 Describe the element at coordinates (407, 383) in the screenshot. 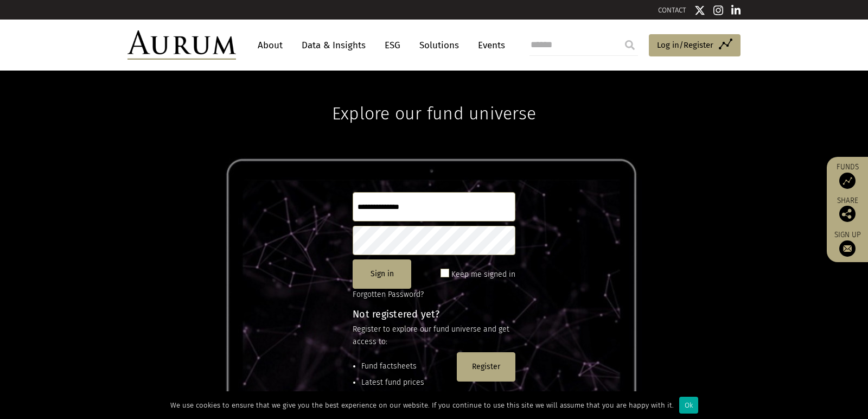

I see `li: Latest fund prices` at that location.